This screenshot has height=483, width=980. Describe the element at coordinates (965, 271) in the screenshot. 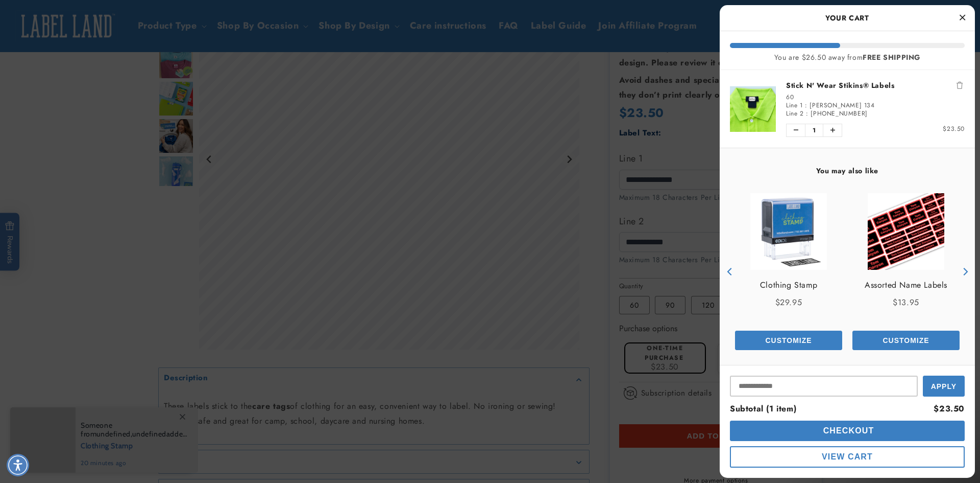

I see `button: Next` at that location.